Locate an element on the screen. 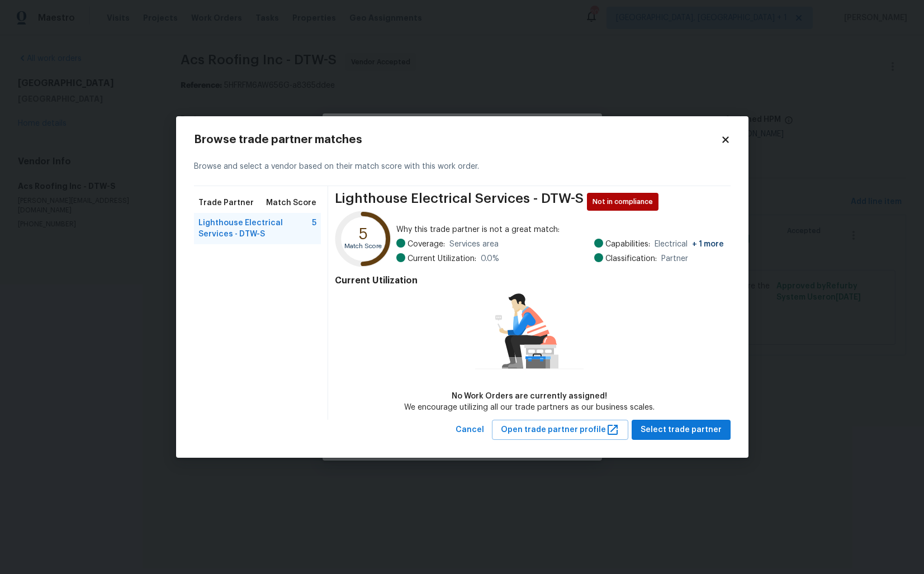  span: Capabilities: is located at coordinates (627, 244).